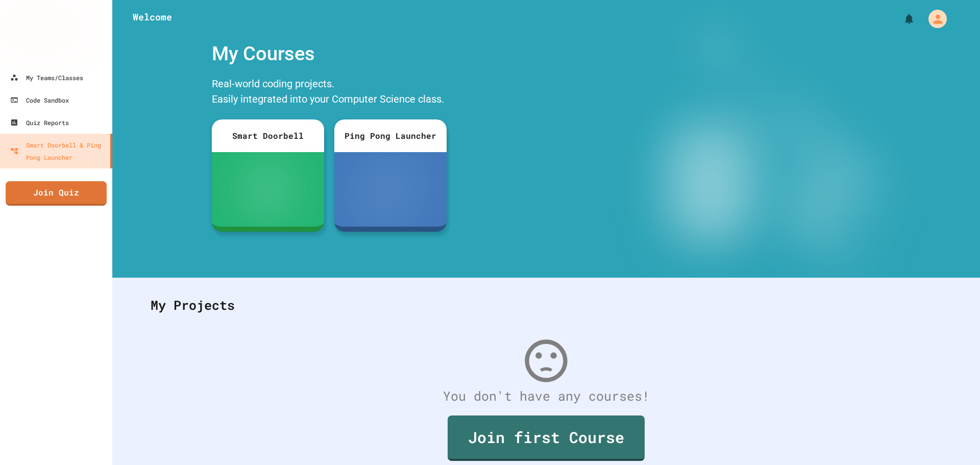 The width and height of the screenshot is (980, 465). I want to click on img: banner-image-my-projects.png, so click(763, 150).